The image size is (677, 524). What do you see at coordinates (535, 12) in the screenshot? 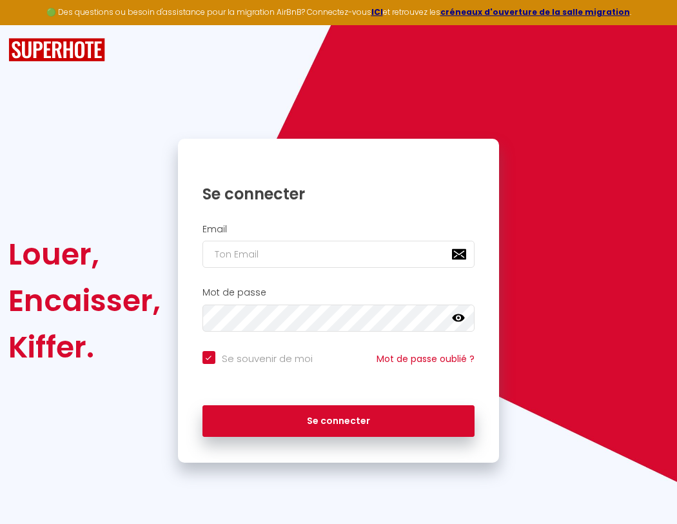
I see `a: créneaux d'ouverture de la salle migration` at bounding box center [535, 12].